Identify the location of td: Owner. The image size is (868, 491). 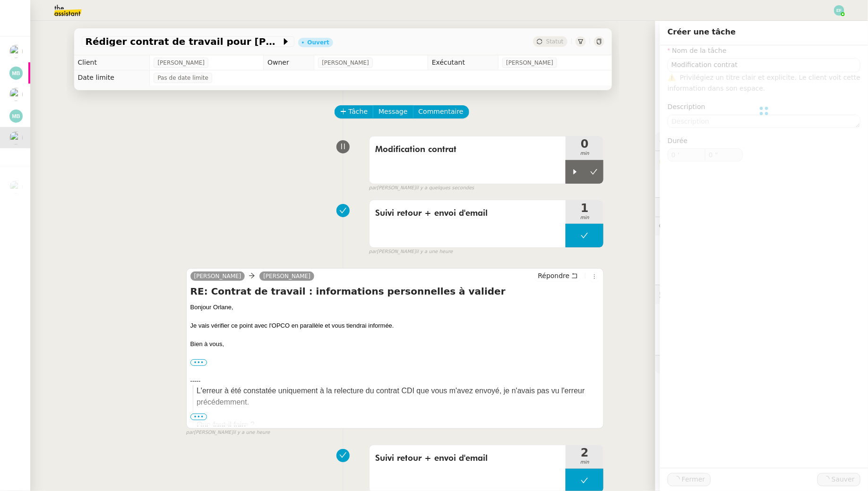
(288, 63).